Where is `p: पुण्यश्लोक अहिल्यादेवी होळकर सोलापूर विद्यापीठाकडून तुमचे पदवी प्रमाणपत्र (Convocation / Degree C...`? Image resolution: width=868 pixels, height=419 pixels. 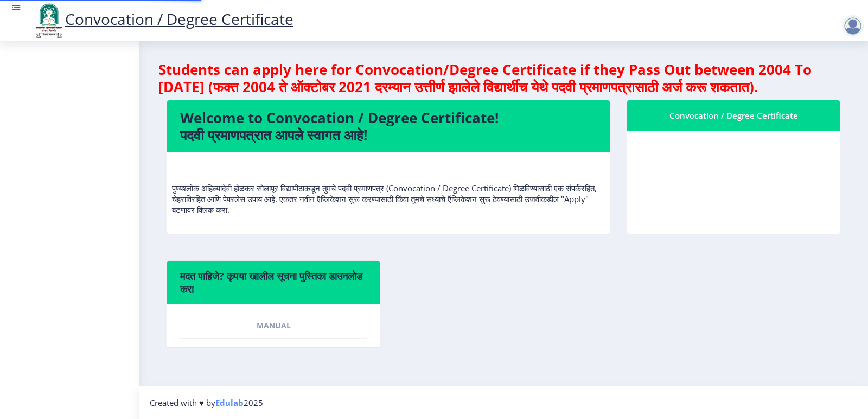
p: पुण्यश्लोक अहिल्यादेवी होळकर सोलापूर विद्यापीठाकडून तुमचे पदवी प्रमाणपत्र (Convocation / Degree C... is located at coordinates (388, 188).